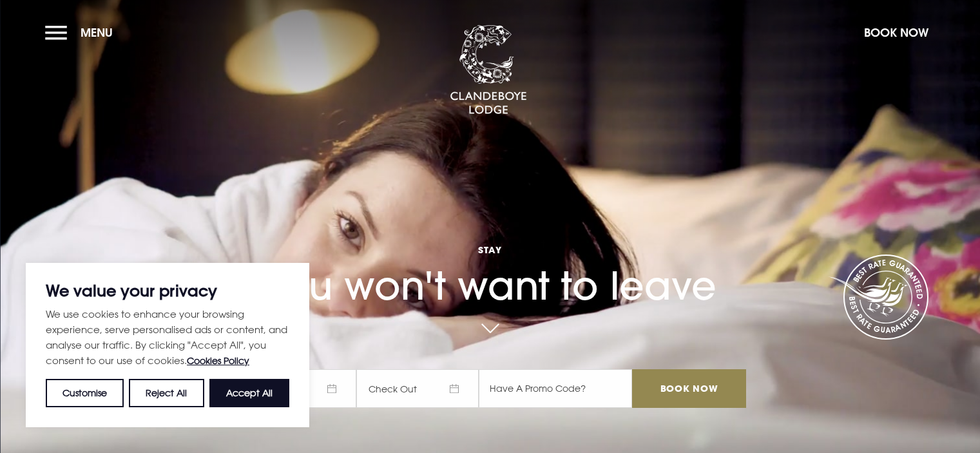  Describe the element at coordinates (688, 389) in the screenshot. I see `input: Book Now` at that location.